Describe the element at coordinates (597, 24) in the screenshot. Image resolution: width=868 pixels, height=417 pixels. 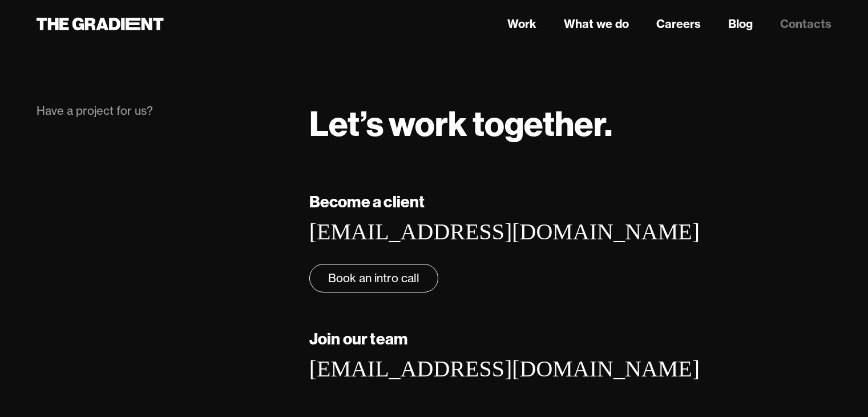
I see `a: What we do` at that location.